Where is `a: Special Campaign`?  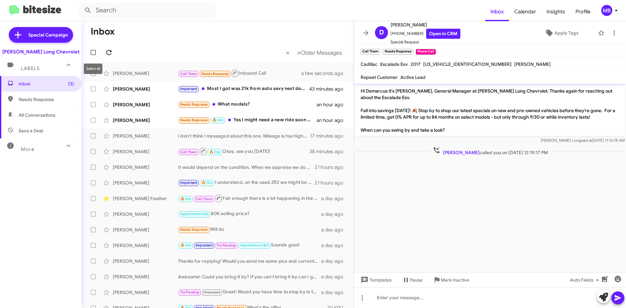 a: Special Campaign is located at coordinates (41, 35).